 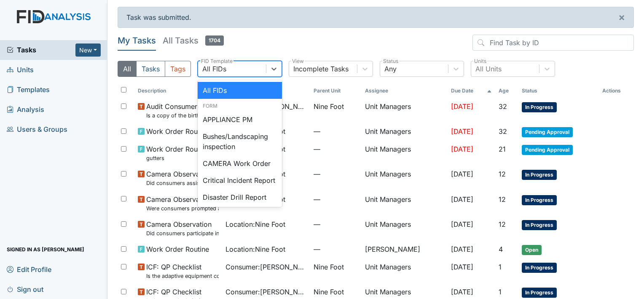 I want to click on small: Is the adaptive equipment consent current? (document the date in the comment section), so click(x=182, y=276).